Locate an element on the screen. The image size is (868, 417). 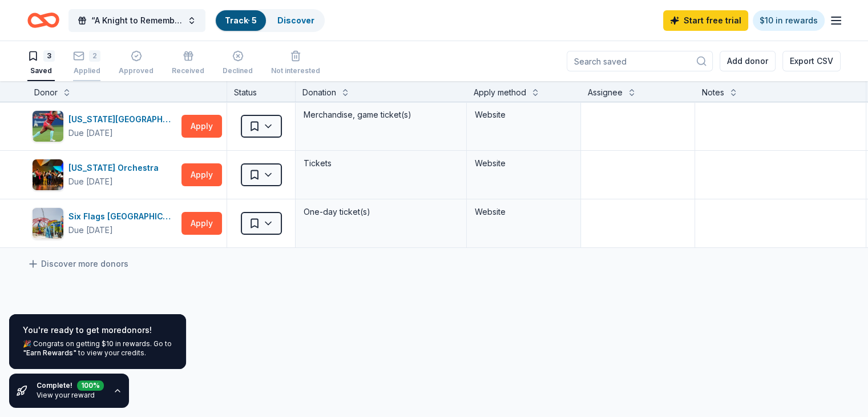
a: "Earn Rewards" is located at coordinates (50, 353).